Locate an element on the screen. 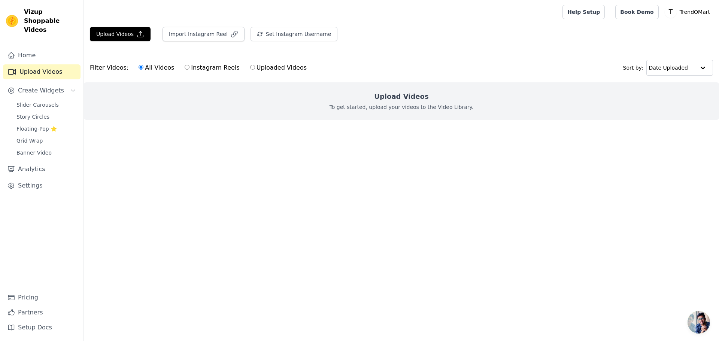 The height and width of the screenshot is (341, 719). label: All Videos is located at coordinates (156, 68).